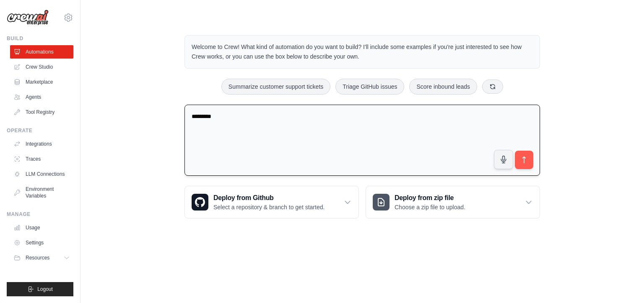 Image resolution: width=644 pixels, height=303 pixels. What do you see at coordinates (269, 198) in the screenshot?
I see `h3: Deploy from Github` at bounding box center [269, 198].